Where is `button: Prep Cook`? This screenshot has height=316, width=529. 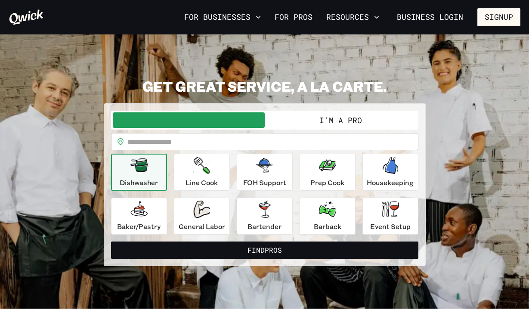
button: Prep Cook is located at coordinates (328, 172).